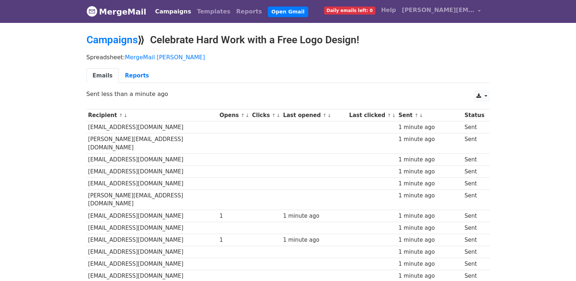 This screenshot has height=281, width=576. What do you see at coordinates (388, 10) in the screenshot?
I see `a: Help` at bounding box center [388, 10].